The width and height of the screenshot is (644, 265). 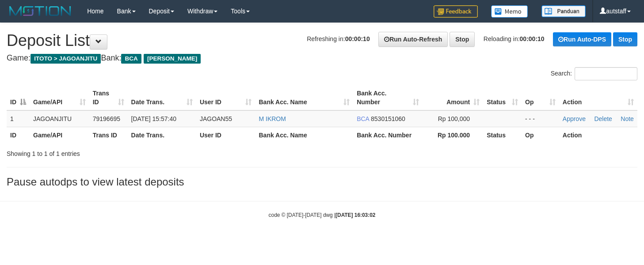 What do you see at coordinates (272, 119) in the screenshot?
I see `a: M IKROM` at bounding box center [272, 119].